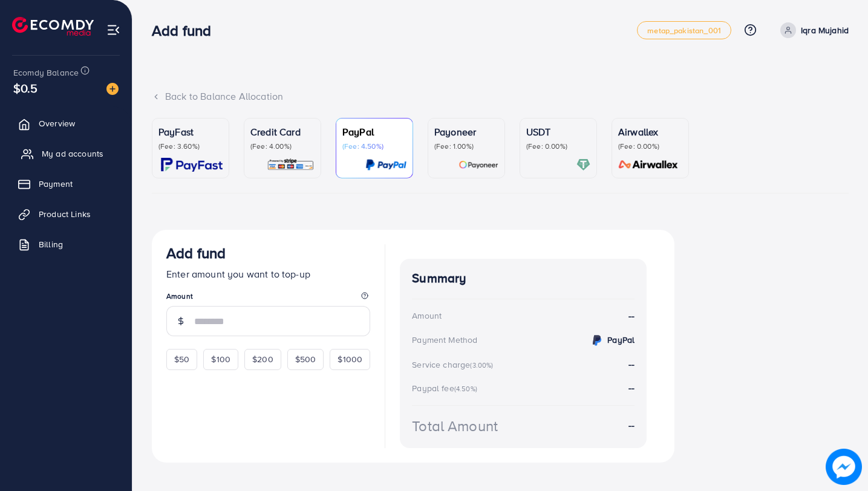 This screenshot has height=491, width=868. I want to click on h4: Summary, so click(523, 278).